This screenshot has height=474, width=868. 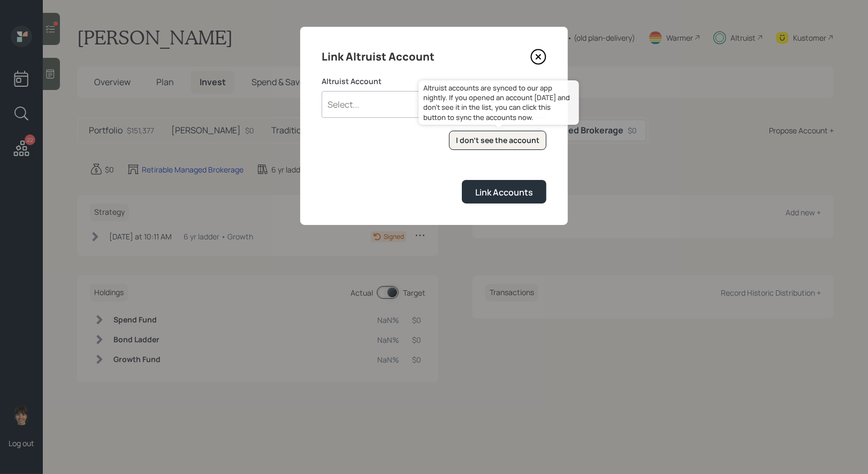 What do you see at coordinates (378, 57) in the screenshot?
I see `h4: Link Altruist Account` at bounding box center [378, 57].